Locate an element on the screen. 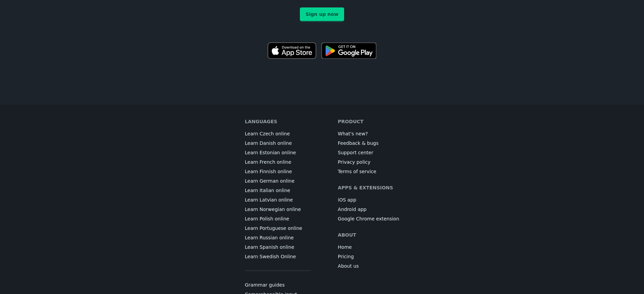  a: Learn Norwegian online is located at coordinates (273, 210).